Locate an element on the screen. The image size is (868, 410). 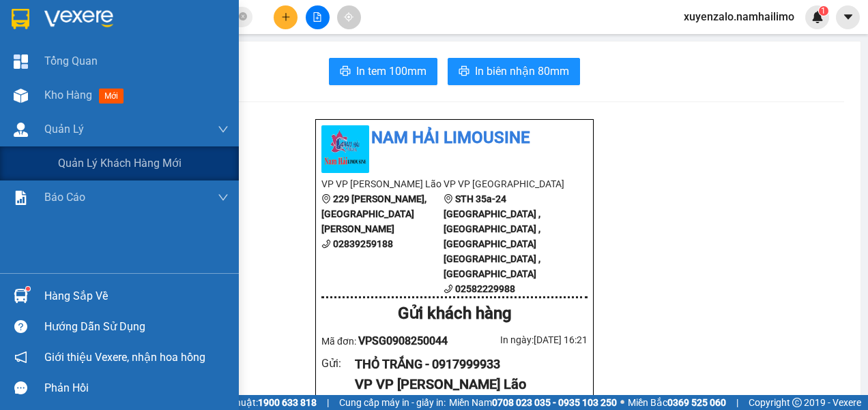
span: plus is located at coordinates (286, 17).